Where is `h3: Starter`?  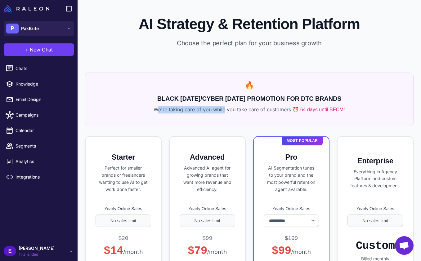 h3: Starter is located at coordinates (123, 157).